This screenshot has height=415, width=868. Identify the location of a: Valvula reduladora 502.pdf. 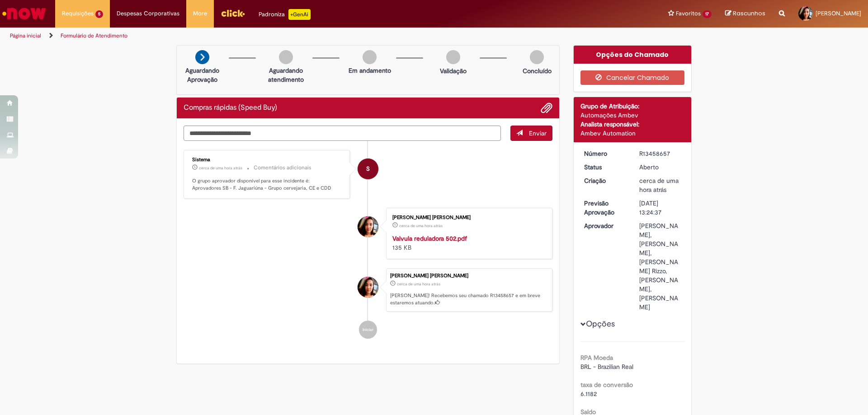
(429, 239).